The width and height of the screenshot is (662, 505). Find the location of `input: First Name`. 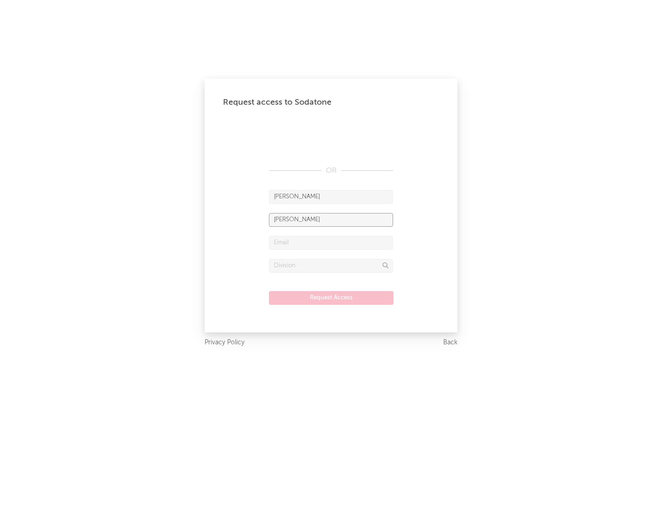

input: First Name is located at coordinates (331, 197).